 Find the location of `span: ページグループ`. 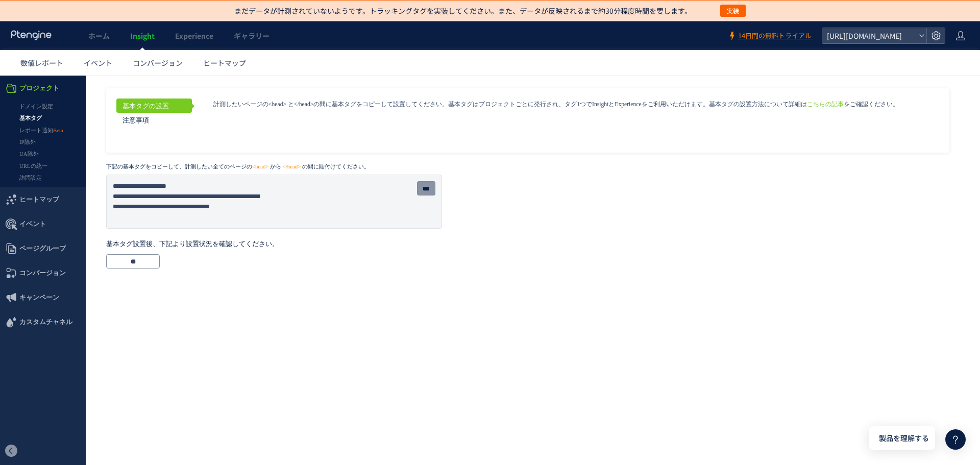

span: ページグループ is located at coordinates (42, 173).